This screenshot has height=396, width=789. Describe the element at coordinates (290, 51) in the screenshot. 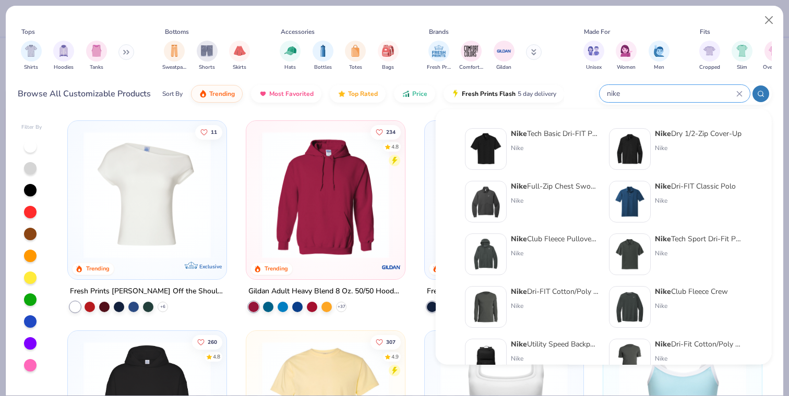

I see `img: Hats Image` at that location.